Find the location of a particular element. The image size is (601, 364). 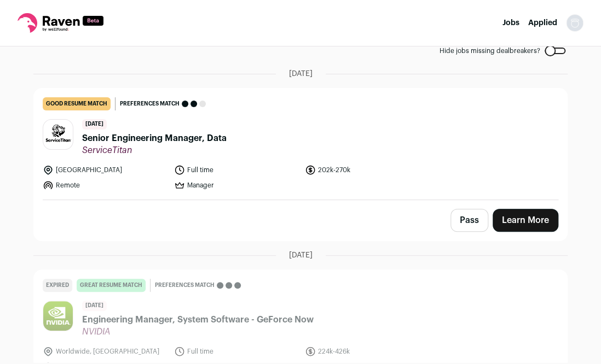

div: Expired is located at coordinates (57, 285).